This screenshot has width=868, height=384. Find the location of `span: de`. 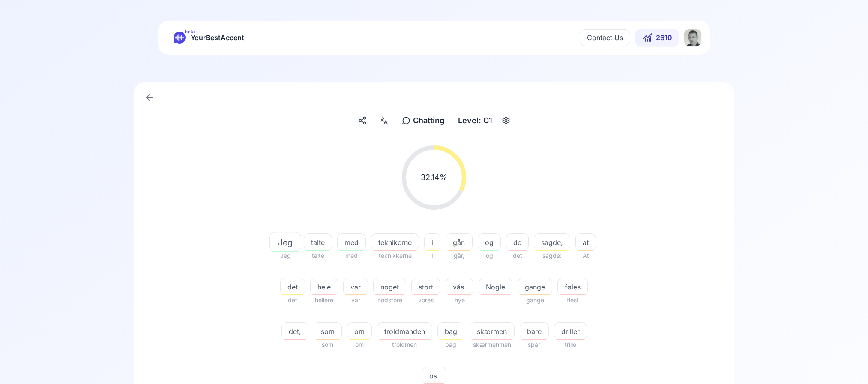

span: de is located at coordinates (517, 243).